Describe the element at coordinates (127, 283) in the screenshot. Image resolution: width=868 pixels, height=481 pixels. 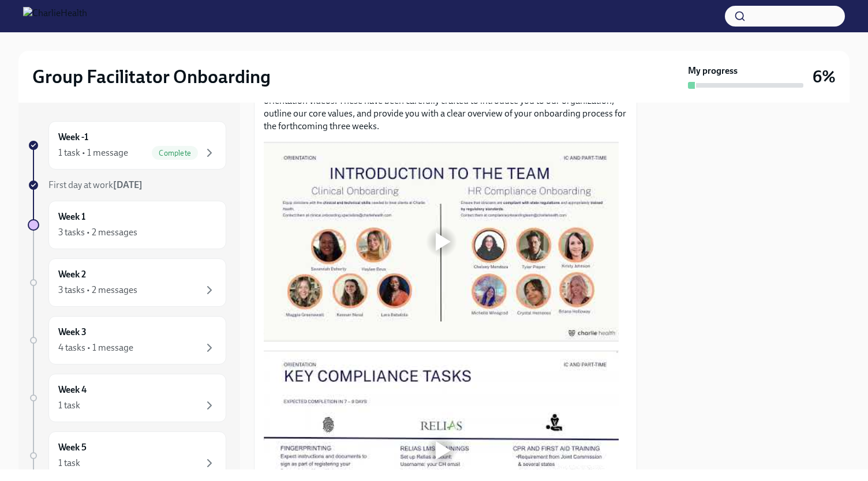
I see `a: Week 23 tasks • 2 messages` at that location.